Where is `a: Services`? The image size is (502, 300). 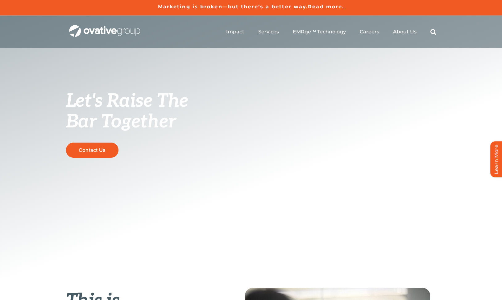
a: Services is located at coordinates (269, 32).